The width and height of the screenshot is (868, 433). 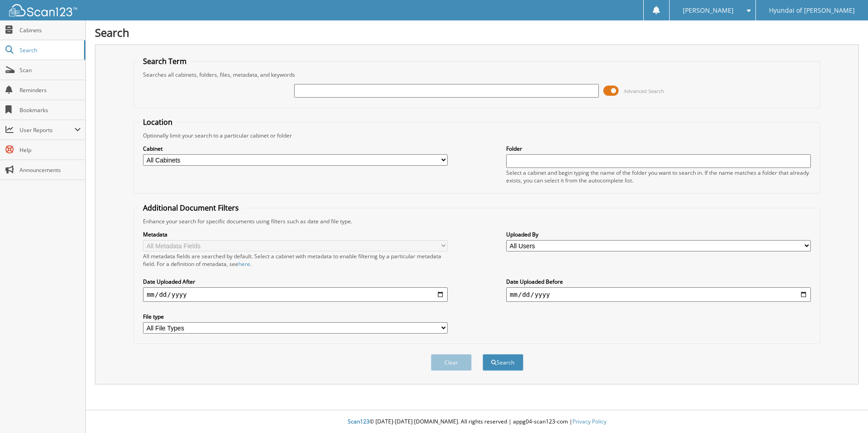 What do you see at coordinates (244, 264) in the screenshot?
I see `a: here` at bounding box center [244, 264].